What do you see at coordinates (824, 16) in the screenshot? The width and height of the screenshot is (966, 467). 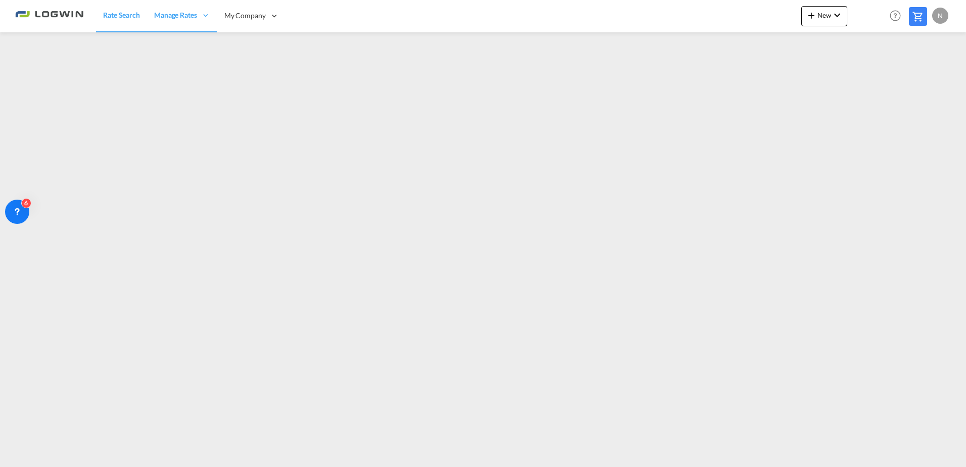 I see `button: icon-plus 400-fgNewicon-chevron-down` at bounding box center [824, 16].